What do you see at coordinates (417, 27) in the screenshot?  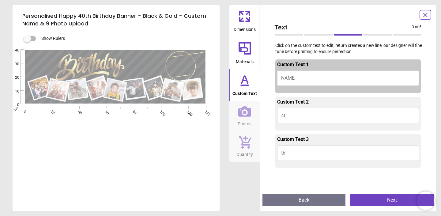 I see `span: 3 of 5` at bounding box center [417, 27].